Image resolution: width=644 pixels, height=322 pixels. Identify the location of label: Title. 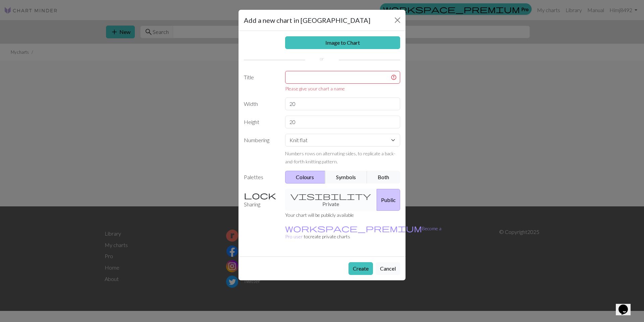
(260, 81).